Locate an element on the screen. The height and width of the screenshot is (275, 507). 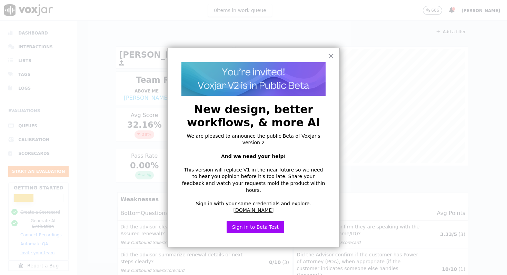
p: We are pleased to announce the public Beta of Voxjar's version 2 is located at coordinates (253, 139).